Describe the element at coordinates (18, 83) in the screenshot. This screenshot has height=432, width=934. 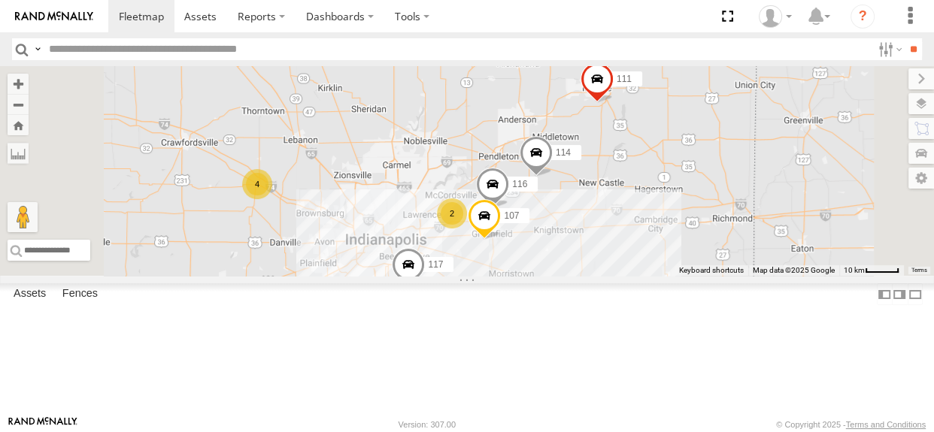
I see `button: Zoom in` at that location.